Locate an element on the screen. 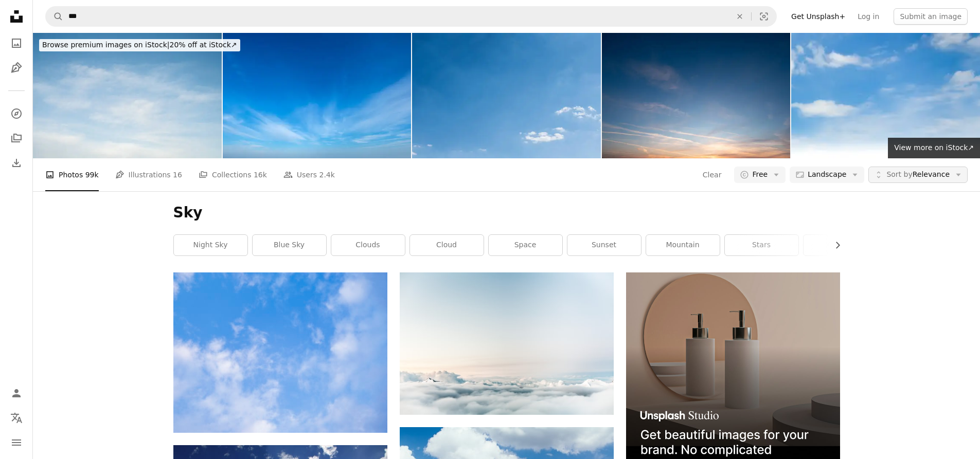 This screenshot has height=459, width=980. h1: Sky is located at coordinates (507, 213).